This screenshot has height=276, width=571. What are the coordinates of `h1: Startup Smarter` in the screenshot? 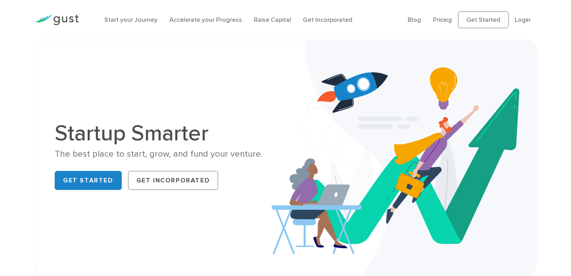 It's located at (167, 133).